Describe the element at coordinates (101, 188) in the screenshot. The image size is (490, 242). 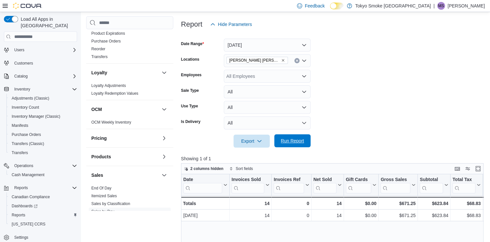
I see `span: End Of Day` at that location.